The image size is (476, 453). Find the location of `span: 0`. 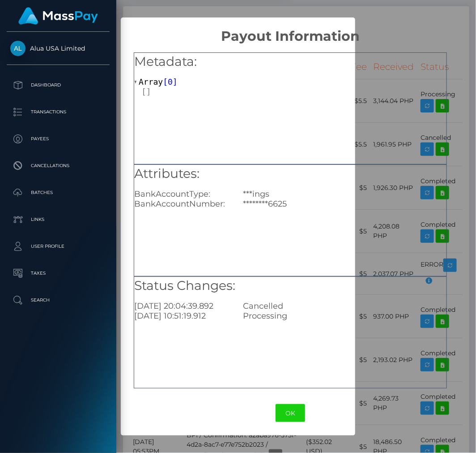

span: 0 is located at coordinates (170, 81).